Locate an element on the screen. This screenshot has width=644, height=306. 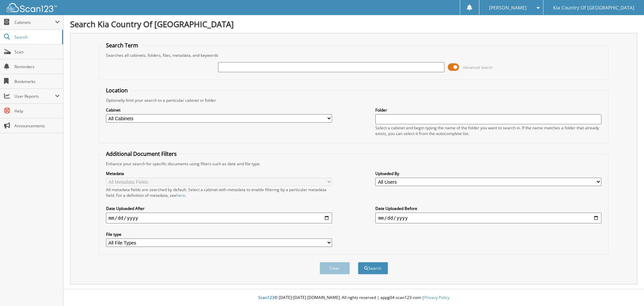
span: Advanced Search is located at coordinates (478, 67).